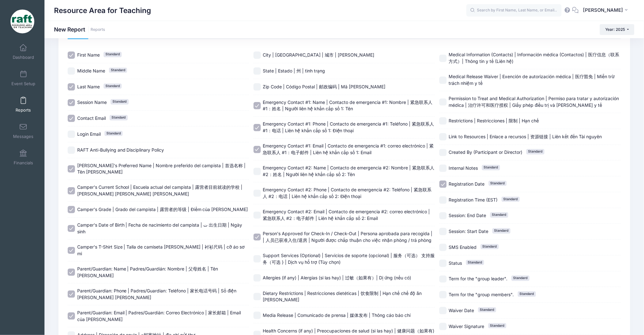  Describe the element at coordinates (71, 103) in the screenshot. I see `input: Session NameStandard` at that location.